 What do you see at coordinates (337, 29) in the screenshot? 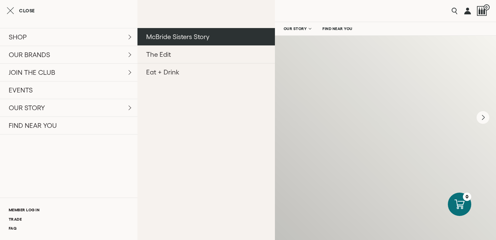
I see `span: FIND NEAR YOU` at bounding box center [337, 29].